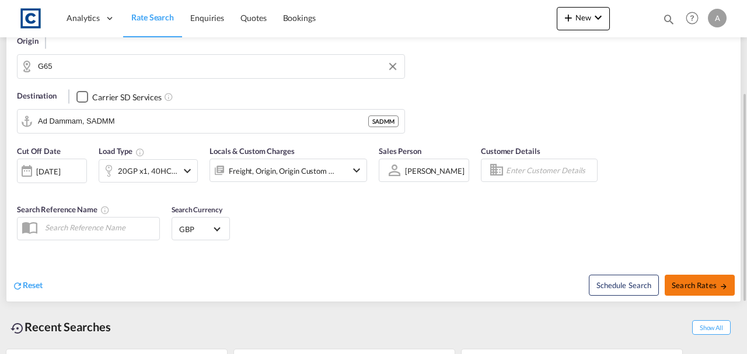 The width and height of the screenshot is (747, 354). What do you see at coordinates (583, 19) in the screenshot?
I see `button: icon-plus 400-fgNewicon-chevron-down` at bounding box center [583, 19].